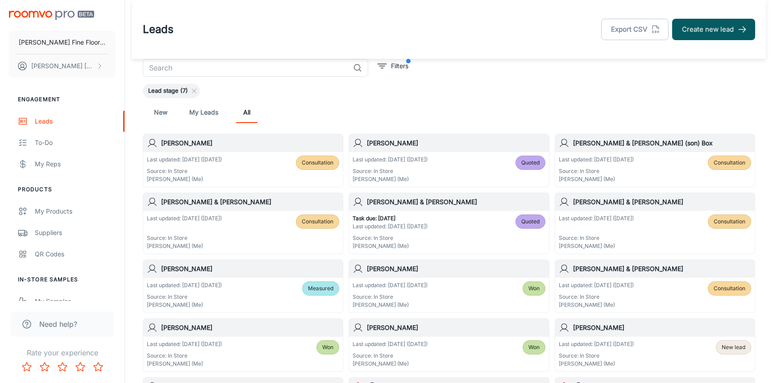  What do you see at coordinates (161, 112) in the screenshot?
I see `a: New` at bounding box center [161, 112].